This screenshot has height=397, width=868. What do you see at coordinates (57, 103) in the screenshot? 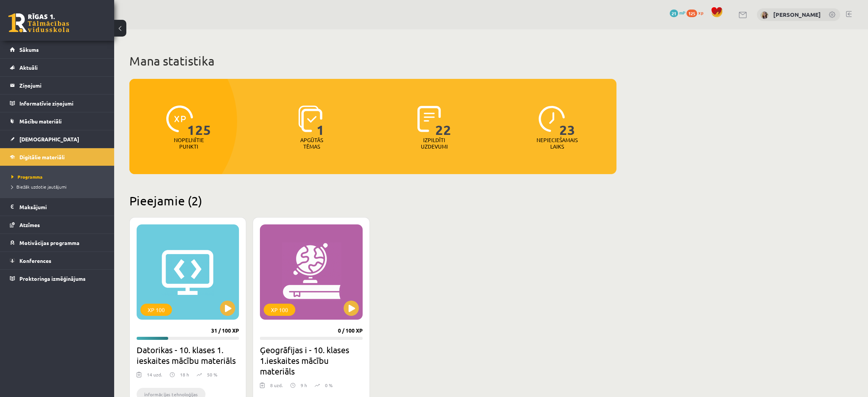
I see `a: Informatīvie ziņojumi` at bounding box center [57, 103].